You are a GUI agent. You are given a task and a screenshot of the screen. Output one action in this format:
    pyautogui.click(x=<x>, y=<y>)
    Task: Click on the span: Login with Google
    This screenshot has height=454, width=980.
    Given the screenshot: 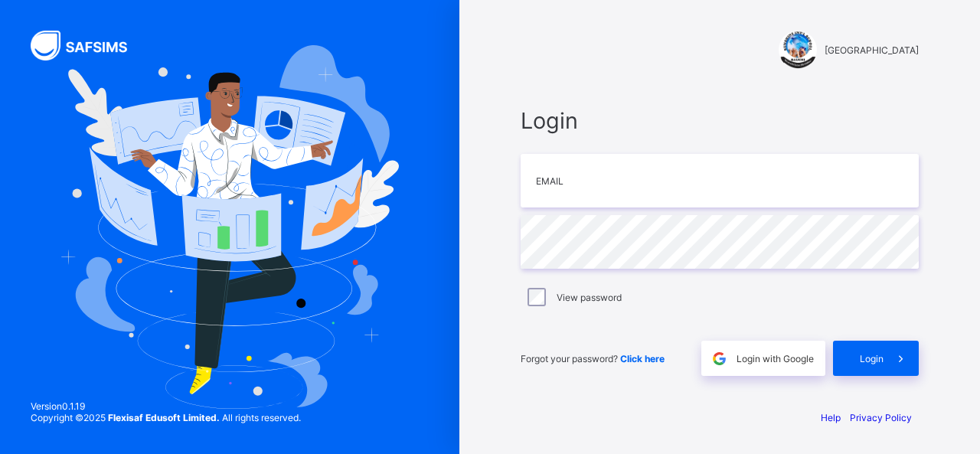 What is the action you would take?
    pyautogui.click(x=775, y=358)
    